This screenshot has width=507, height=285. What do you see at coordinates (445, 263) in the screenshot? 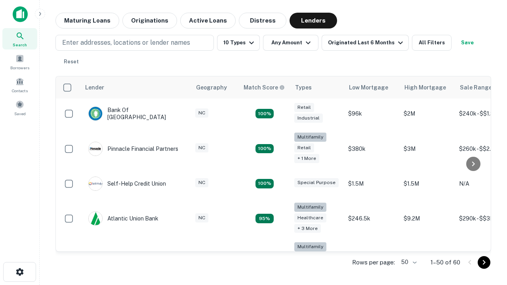
I see `p: 1–50 of 60` at bounding box center [445, 263].